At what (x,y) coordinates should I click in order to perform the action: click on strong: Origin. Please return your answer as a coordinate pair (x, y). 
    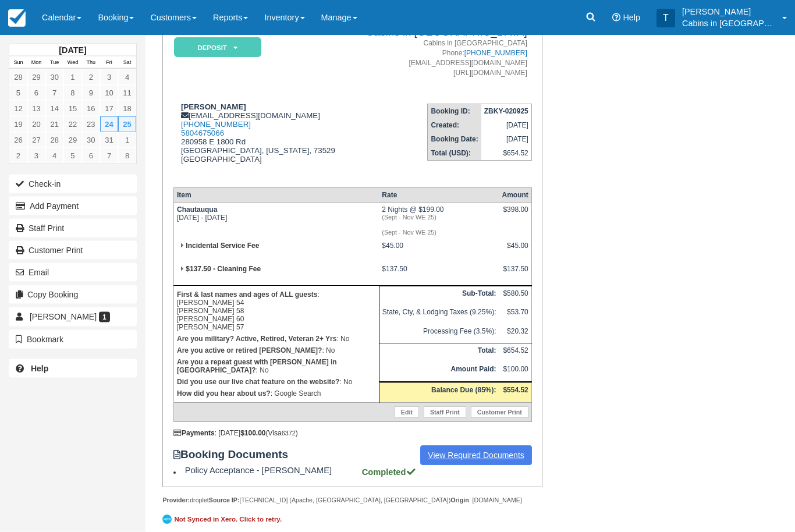
    Looking at the image, I should click on (460, 500).